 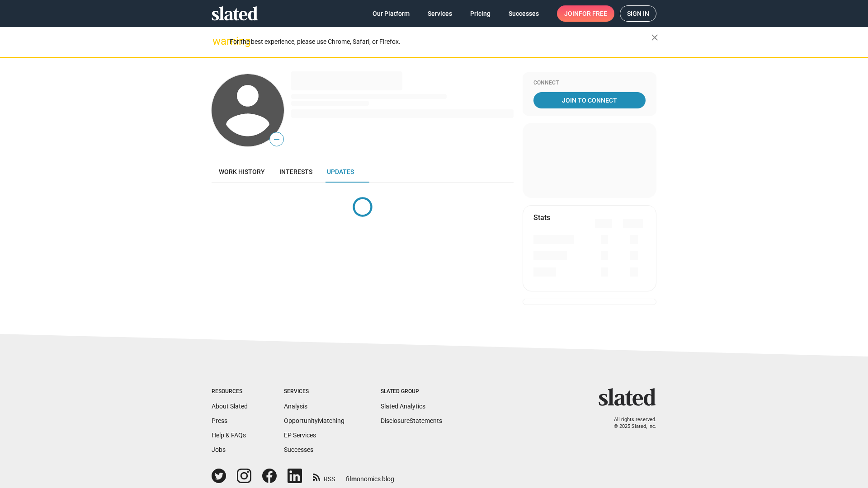 I want to click on div: Slated Group, so click(x=411, y=391).